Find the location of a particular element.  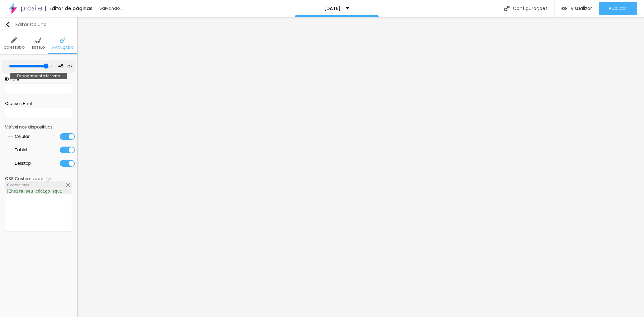

div: Editar Coluna is located at coordinates (26, 25).